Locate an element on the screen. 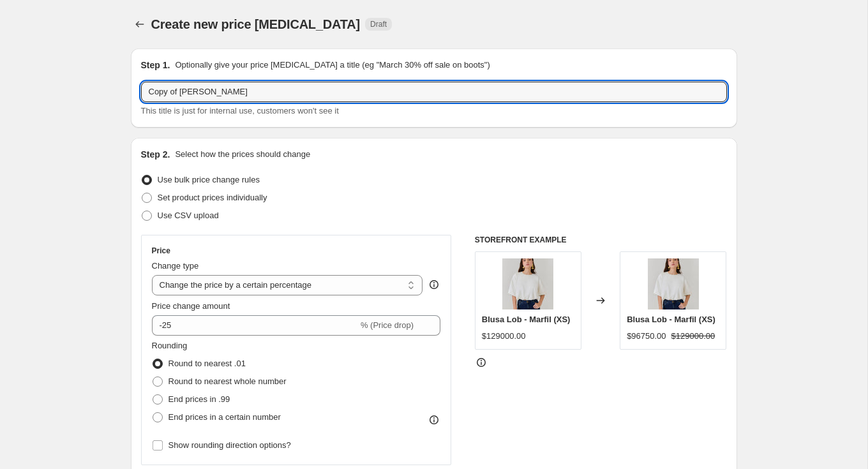 The height and width of the screenshot is (469, 868). span: Use CSV upload is located at coordinates (188, 215).